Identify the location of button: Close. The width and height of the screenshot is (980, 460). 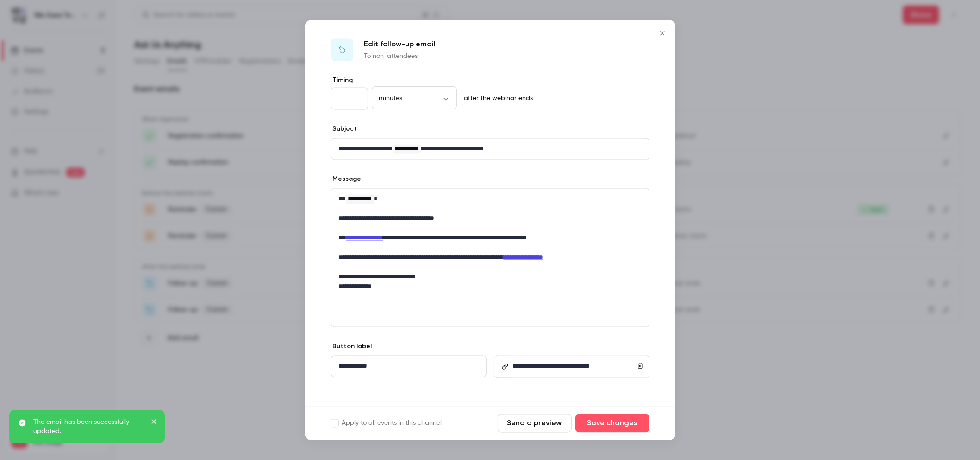
(662, 33).